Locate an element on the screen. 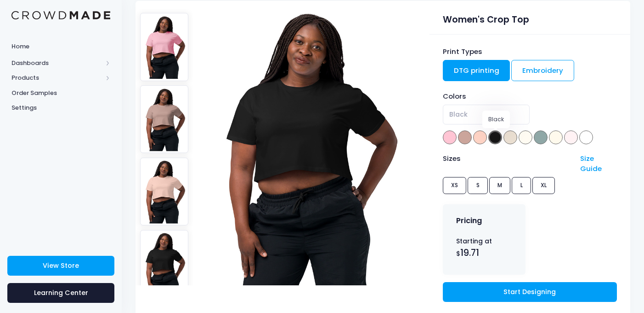 The width and height of the screenshot is (644, 313). span: Products is located at coordinates (57, 78).